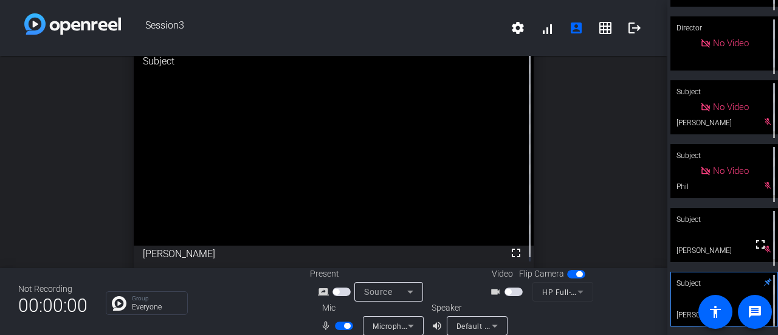 Image resolution: width=778 pixels, height=335 pixels. Describe the element at coordinates (487, 326) in the screenshot. I see `span: Microphone Array (Intel® Smart Sound Technology (Intel® SST))` at that location.